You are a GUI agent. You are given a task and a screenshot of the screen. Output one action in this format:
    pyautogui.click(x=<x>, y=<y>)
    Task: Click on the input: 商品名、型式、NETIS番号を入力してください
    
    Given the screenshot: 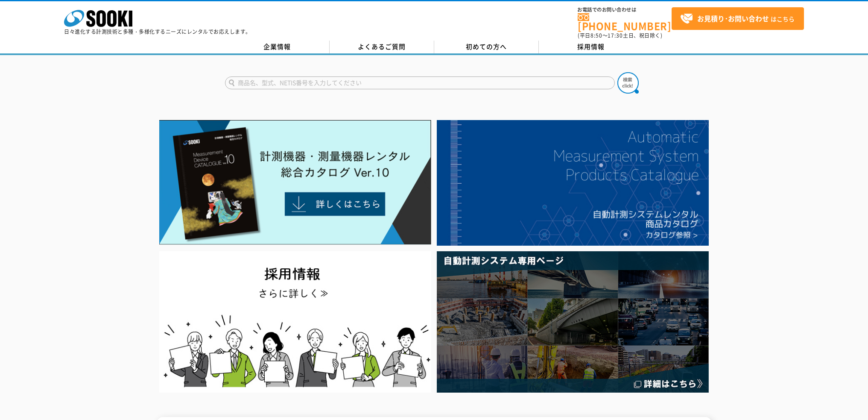 What is the action you would take?
    pyautogui.click(x=420, y=83)
    